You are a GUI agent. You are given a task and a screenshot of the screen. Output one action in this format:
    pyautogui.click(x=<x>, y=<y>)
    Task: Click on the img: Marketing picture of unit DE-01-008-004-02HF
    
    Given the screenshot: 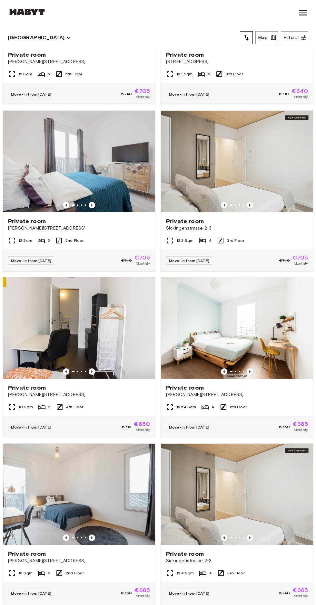 What is the action you would take?
    pyautogui.click(x=79, y=494)
    